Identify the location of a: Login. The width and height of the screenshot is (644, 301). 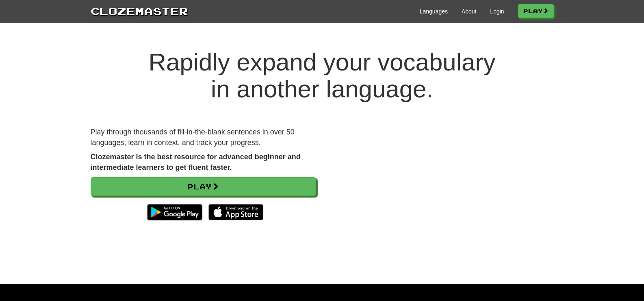
(497, 12).